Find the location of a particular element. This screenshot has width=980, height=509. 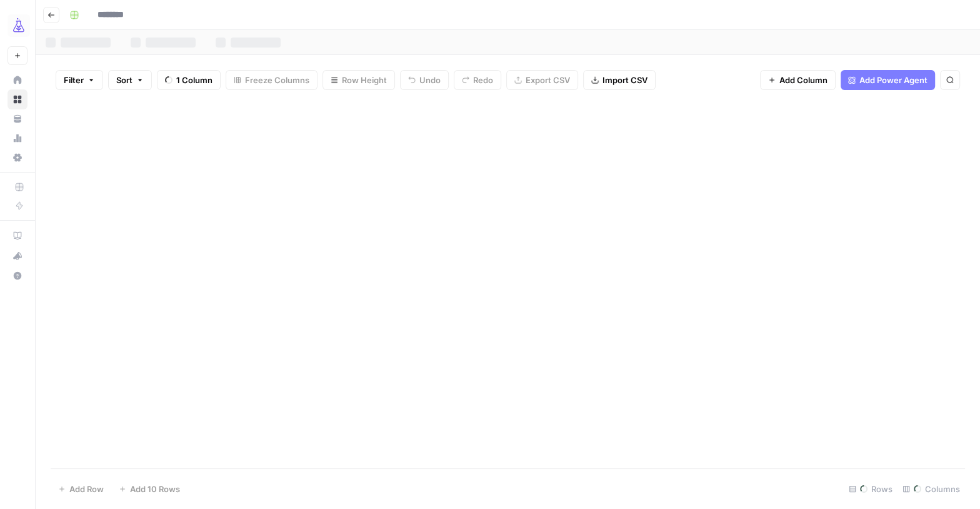

button: What's new? is located at coordinates (18, 256).